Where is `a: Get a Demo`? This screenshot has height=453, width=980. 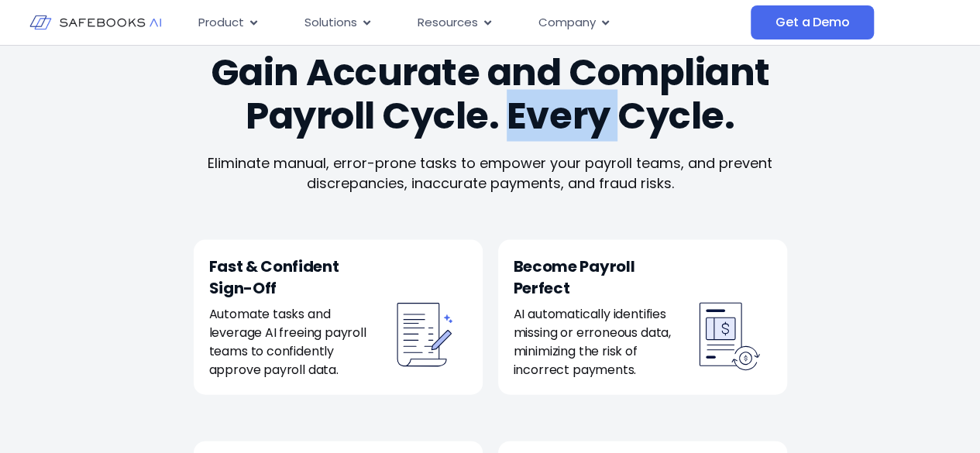
a: Get a Demo is located at coordinates (812, 23).